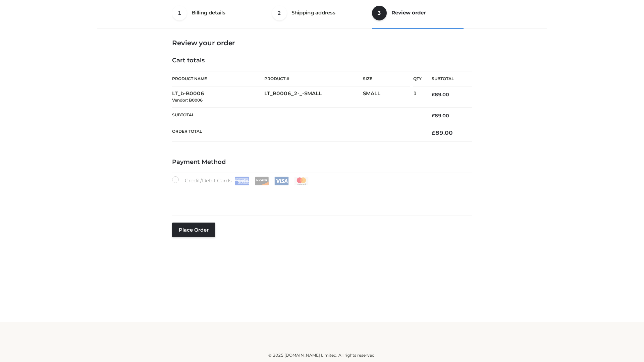 The width and height of the screenshot is (644, 362). I want to click on button: Place order, so click(194, 230).